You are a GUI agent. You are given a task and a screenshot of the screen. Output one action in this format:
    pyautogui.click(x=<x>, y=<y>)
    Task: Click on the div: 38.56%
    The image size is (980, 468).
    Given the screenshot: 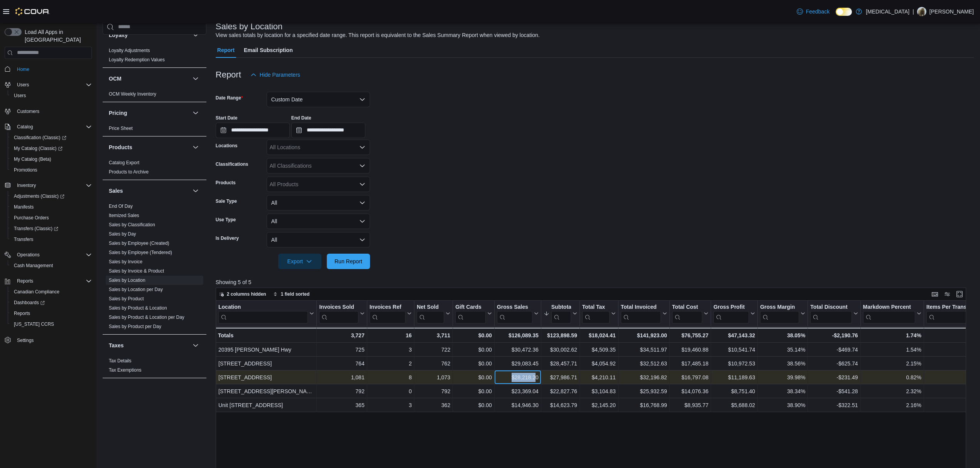 What is the action you would take?
    pyautogui.click(x=783, y=364)
    